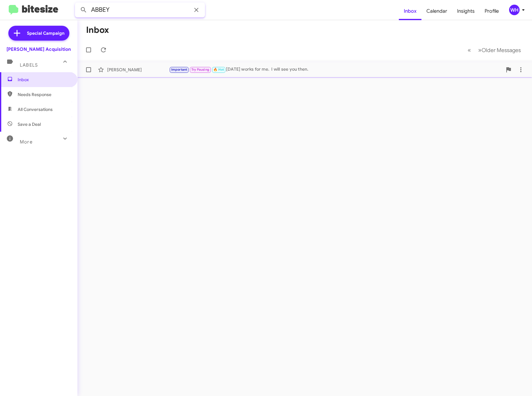  I want to click on h1: Inbox, so click(97, 30).